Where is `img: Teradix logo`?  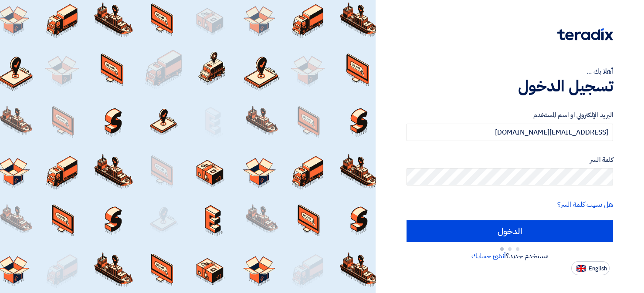 img: Teradix logo is located at coordinates (585, 34).